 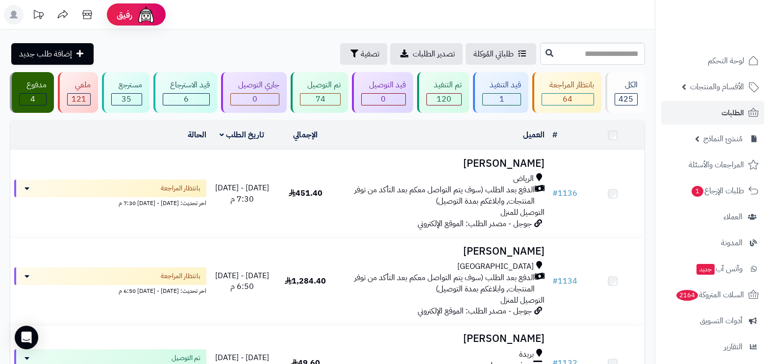 What do you see at coordinates (716, 165) in the screenshot?
I see `span: المراجعات والأسئلة` at bounding box center [716, 165].